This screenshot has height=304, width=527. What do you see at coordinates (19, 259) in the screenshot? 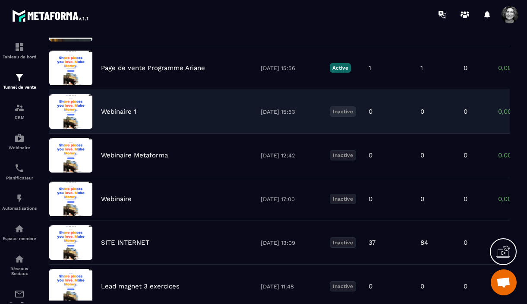
I see `img: social-network` at bounding box center [19, 259].